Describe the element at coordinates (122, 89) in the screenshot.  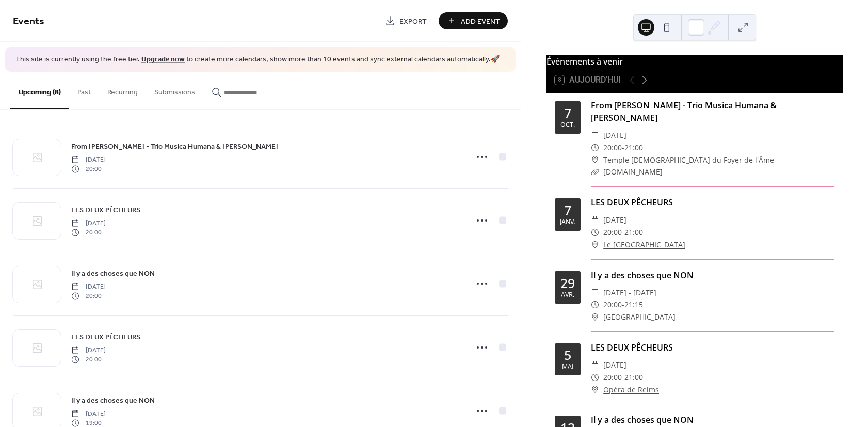
I see `button: Recurring` at that location.